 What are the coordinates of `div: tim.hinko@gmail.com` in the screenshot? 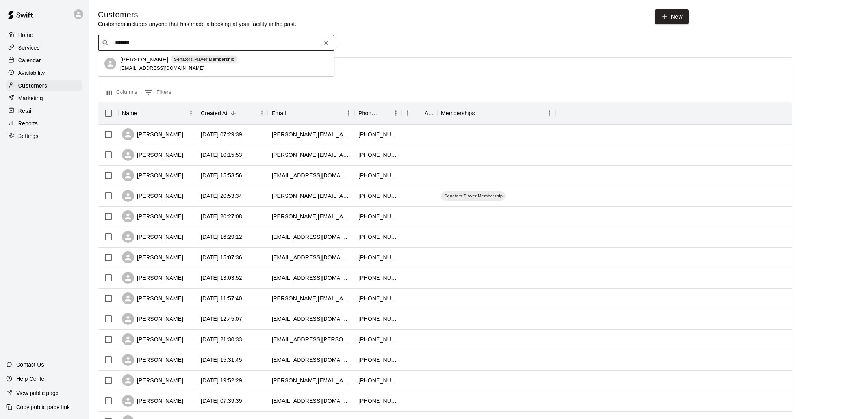 It's located at (312, 155).